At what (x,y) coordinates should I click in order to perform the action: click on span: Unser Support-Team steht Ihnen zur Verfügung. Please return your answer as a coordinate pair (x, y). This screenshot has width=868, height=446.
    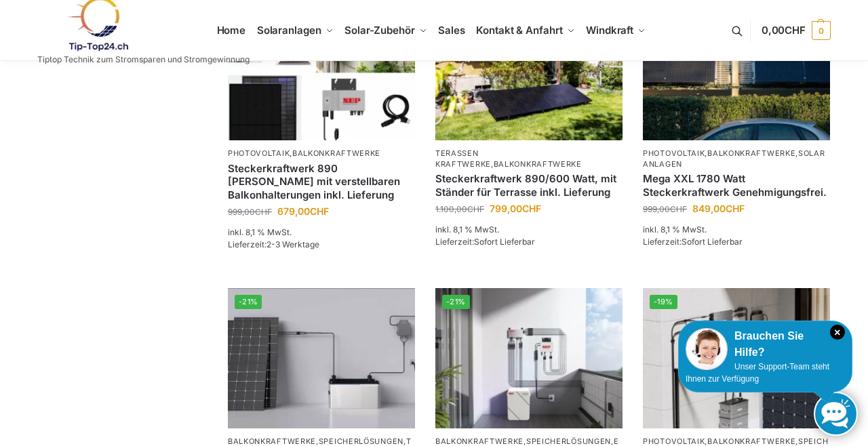
    Looking at the image, I should click on (758, 372).